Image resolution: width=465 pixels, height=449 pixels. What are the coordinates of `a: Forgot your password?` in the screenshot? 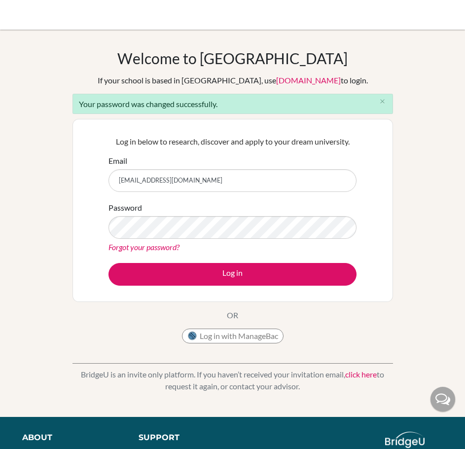 It's located at (144, 247).